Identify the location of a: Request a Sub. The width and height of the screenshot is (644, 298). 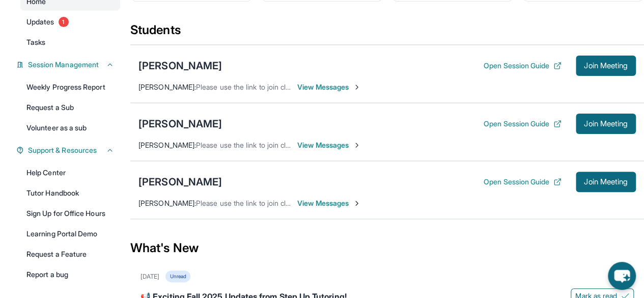
(70, 108).